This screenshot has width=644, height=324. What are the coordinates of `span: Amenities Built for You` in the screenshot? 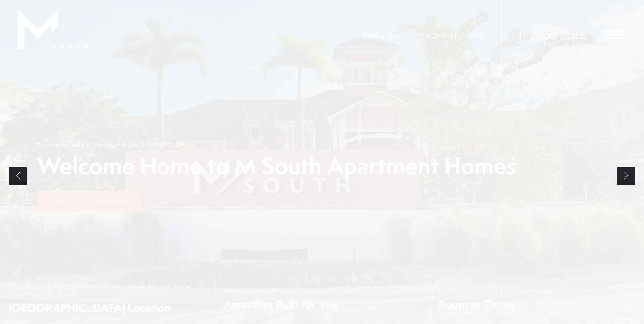 It's located at (281, 304).